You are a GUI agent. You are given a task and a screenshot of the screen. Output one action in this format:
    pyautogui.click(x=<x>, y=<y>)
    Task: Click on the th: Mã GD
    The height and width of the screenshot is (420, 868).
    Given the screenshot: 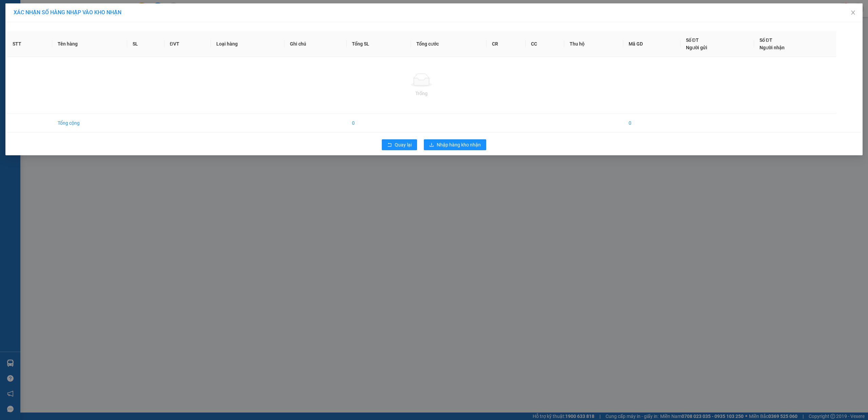 What is the action you would take?
    pyautogui.click(x=652, y=44)
    